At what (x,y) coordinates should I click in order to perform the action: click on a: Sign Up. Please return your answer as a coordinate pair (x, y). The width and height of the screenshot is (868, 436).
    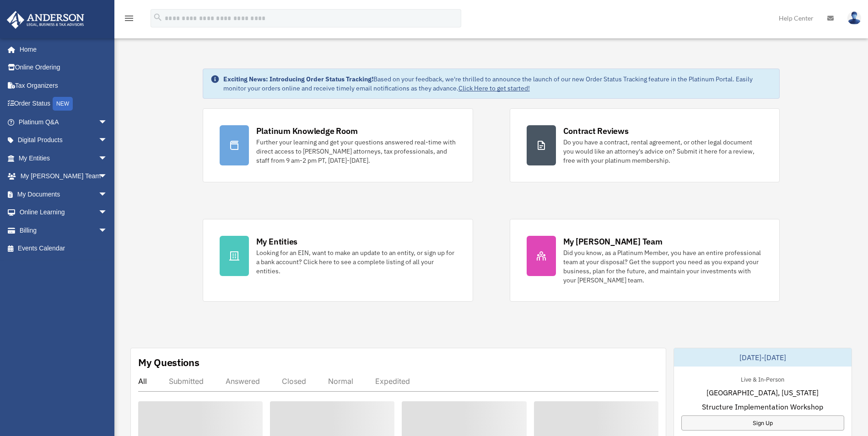
    Looking at the image, I should click on (763, 423).